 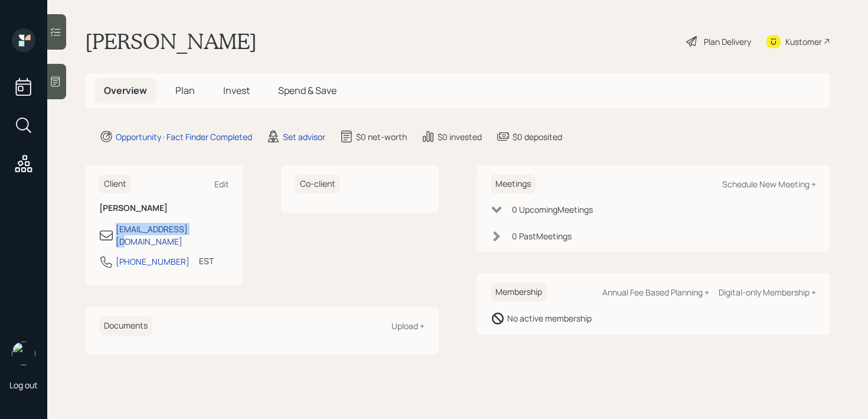 I want to click on span: Spend & Save, so click(x=307, y=91).